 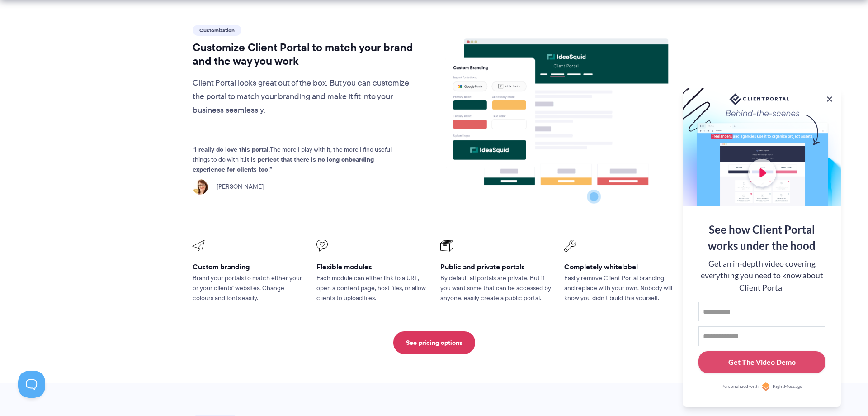 I want to click on span: Customization, so click(x=217, y=30).